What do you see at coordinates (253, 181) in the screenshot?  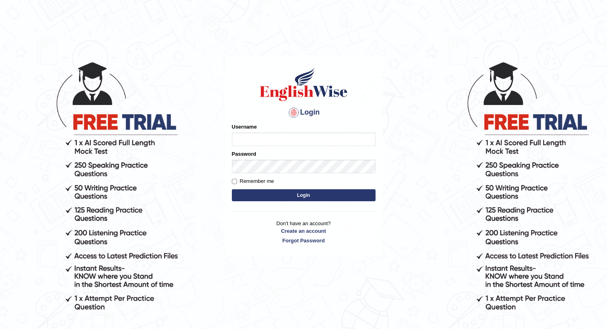 I see `label: Remember me` at bounding box center [253, 181].